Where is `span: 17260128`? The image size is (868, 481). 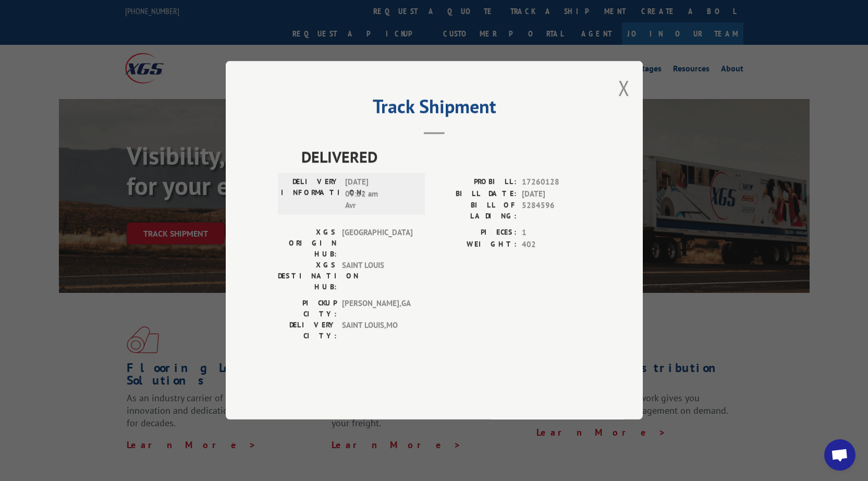
span: 17260128 is located at coordinates (556, 182).